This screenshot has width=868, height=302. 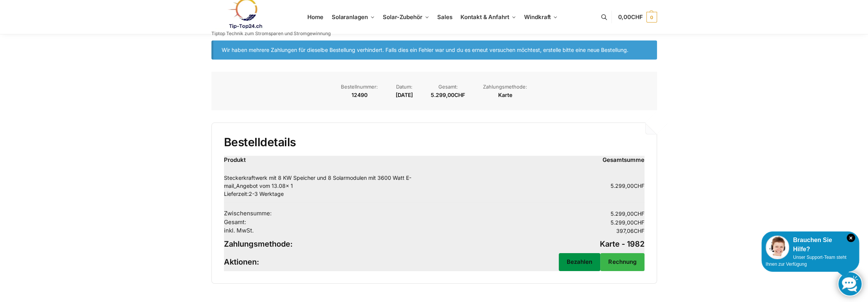 I want to click on th: inkl. MwSt., so click(x=329, y=231).